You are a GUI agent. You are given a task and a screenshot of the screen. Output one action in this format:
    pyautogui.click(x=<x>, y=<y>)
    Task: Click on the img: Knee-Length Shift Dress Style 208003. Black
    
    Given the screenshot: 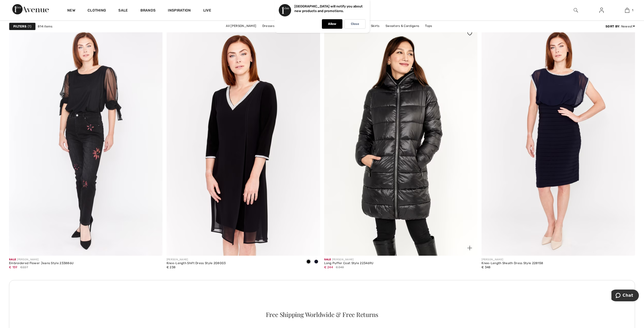 What is the action you would take?
    pyautogui.click(x=243, y=140)
    